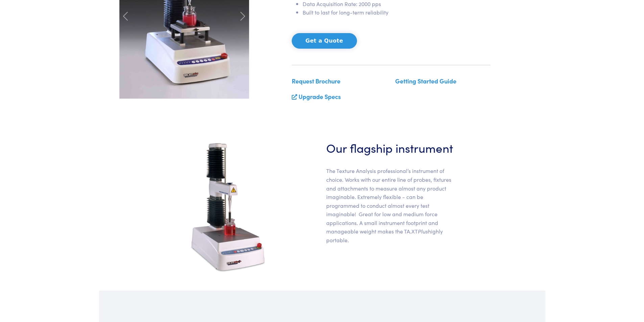 This screenshot has width=644, height=322. Describe the element at coordinates (319, 96) in the screenshot. I see `a: Upgrade Specs` at that location.